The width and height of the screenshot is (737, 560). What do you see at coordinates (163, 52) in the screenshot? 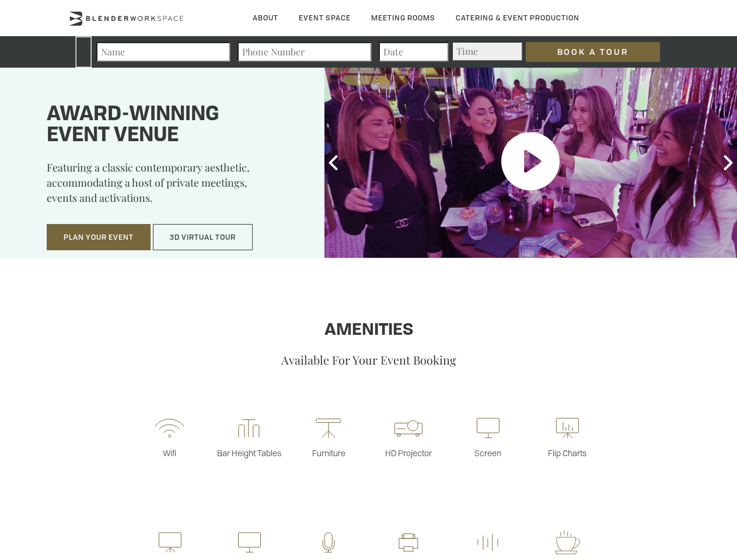
I see `input: Name` at bounding box center [163, 52].